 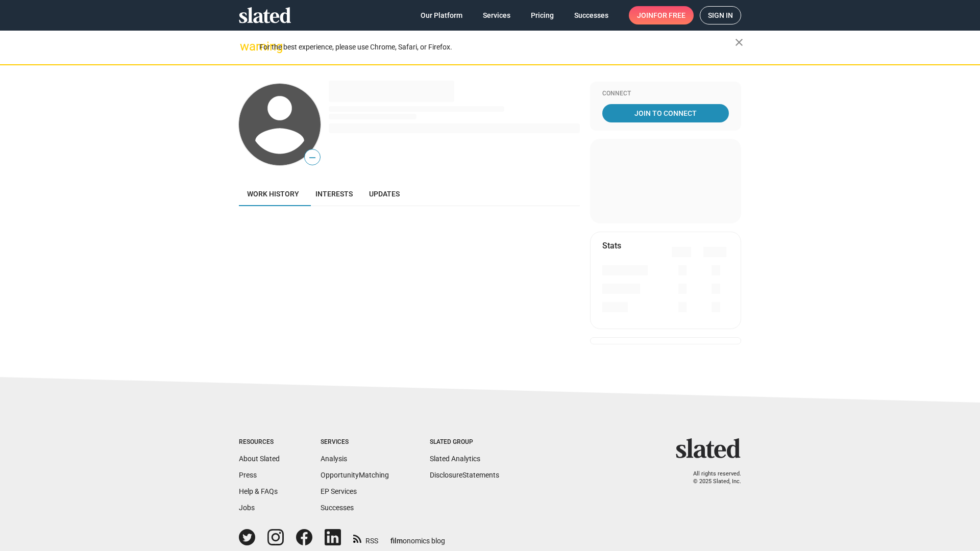 What do you see at coordinates (442, 15) in the screenshot?
I see `span: Our Platform` at bounding box center [442, 15].